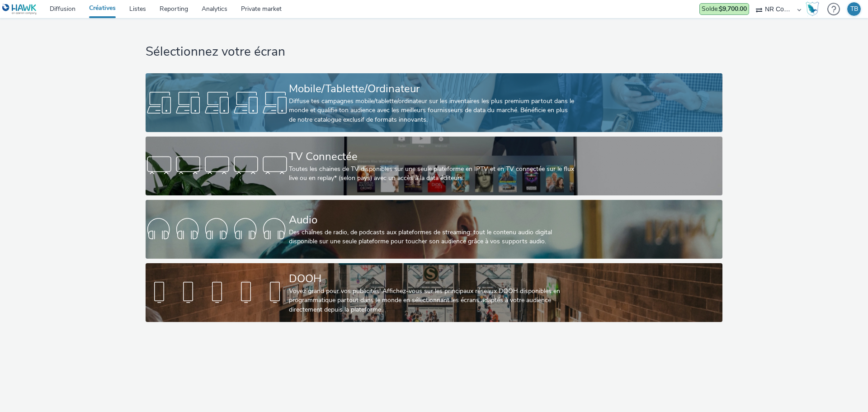  I want to click on div: Voyez grand pour vos publicités! Affichez-vous sur les principaux réseaux DOOH disponibles en pro..., so click(432, 300).